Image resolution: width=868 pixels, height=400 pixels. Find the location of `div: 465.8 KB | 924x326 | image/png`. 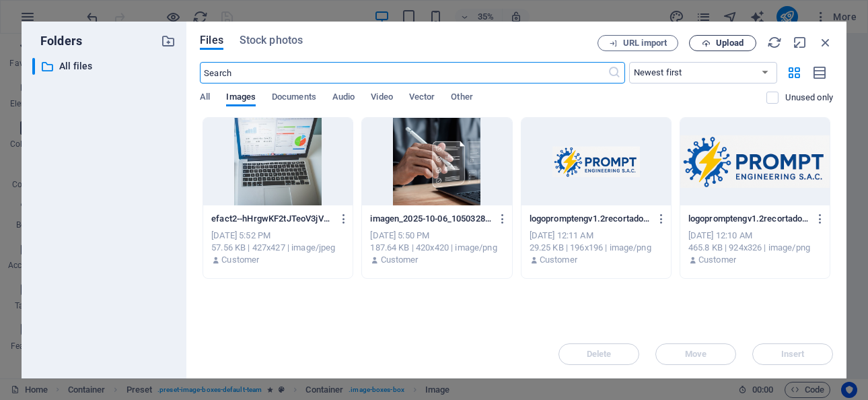

div: 465.8 KB | 924x326 | image/png is located at coordinates (754, 248).